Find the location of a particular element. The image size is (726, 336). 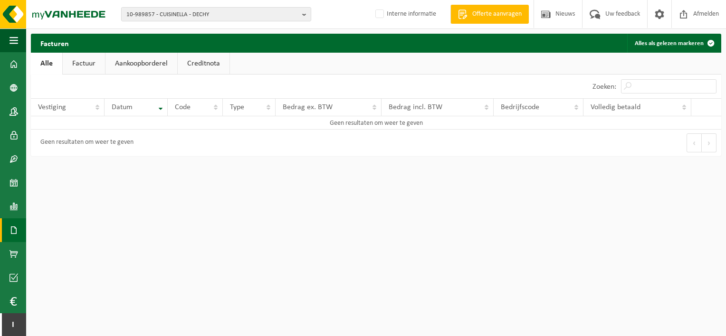

span: Code is located at coordinates (182, 107).